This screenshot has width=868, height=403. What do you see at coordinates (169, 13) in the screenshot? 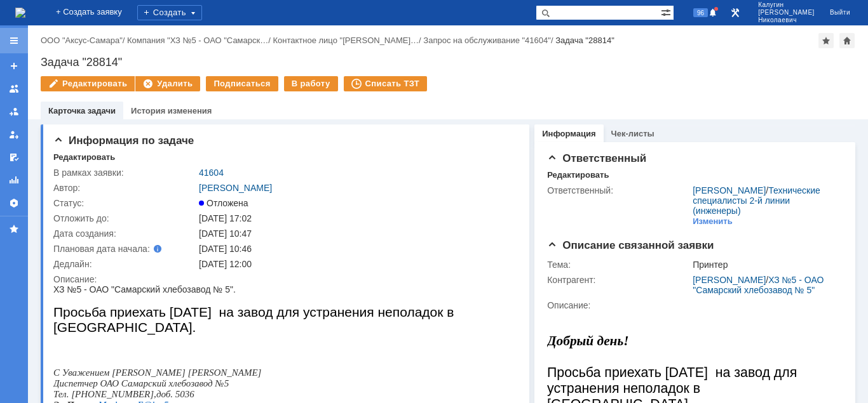
I see `div: Создать` at bounding box center [169, 13].